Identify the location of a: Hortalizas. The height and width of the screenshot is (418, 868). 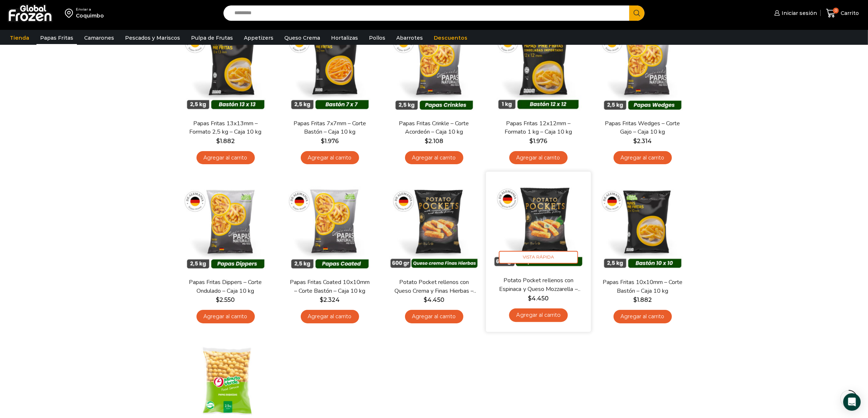
(345, 38).